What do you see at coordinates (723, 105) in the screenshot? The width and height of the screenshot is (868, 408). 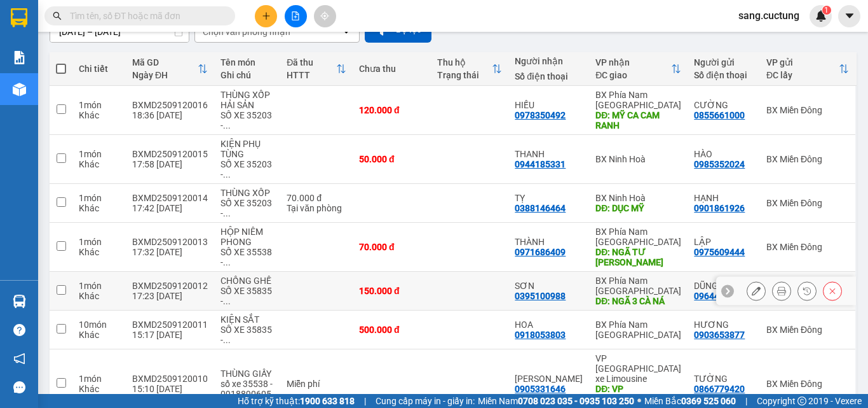 I see `div: CƯỜNG` at bounding box center [723, 105].